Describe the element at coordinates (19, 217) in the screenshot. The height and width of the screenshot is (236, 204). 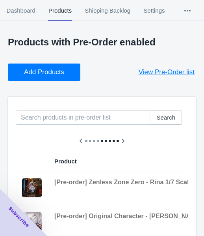
I see `span: Subscribe` at that location.